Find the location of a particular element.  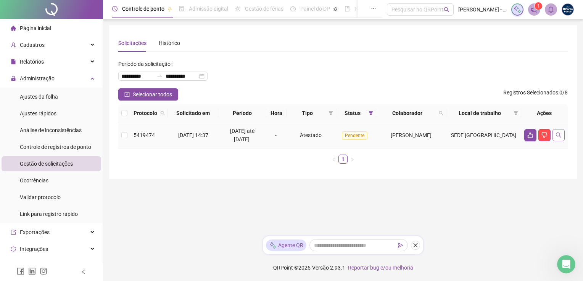

span: Status is located at coordinates (352, 113).